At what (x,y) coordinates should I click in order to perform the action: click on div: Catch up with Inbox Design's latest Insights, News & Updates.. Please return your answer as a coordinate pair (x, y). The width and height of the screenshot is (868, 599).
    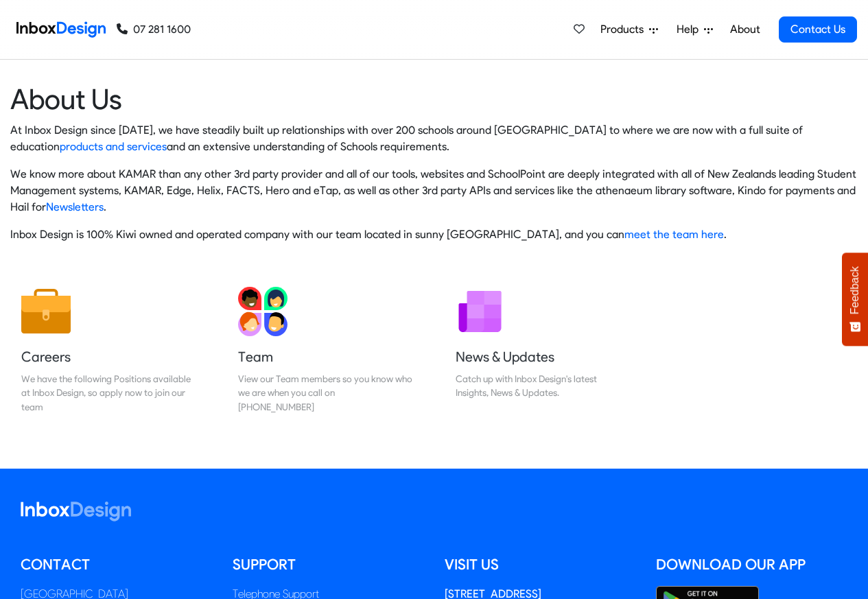
    Looking at the image, I should click on (543, 386).